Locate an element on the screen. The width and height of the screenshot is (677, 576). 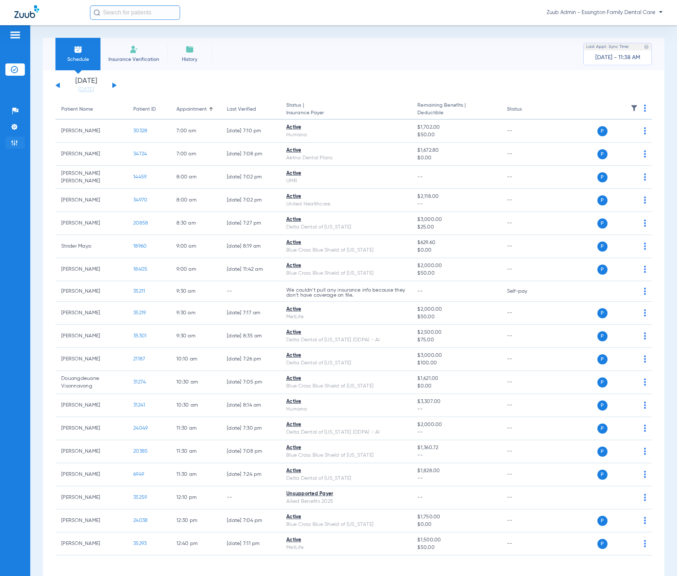
td: 10:30 AM is located at coordinates (196, 405).